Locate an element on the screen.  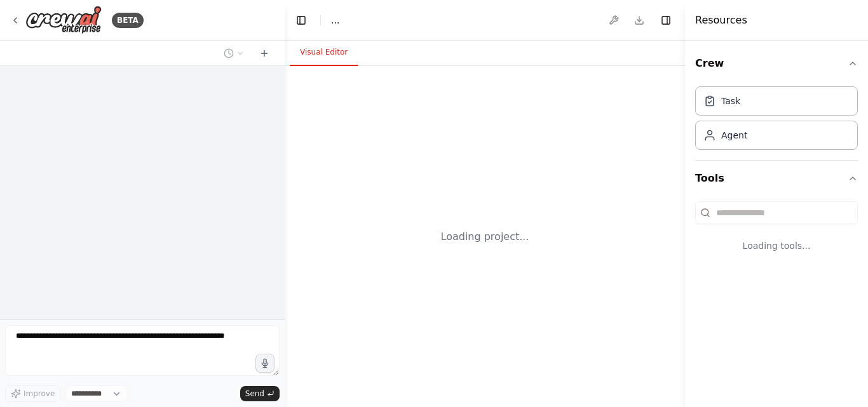
div: Agent is located at coordinates (734, 135).